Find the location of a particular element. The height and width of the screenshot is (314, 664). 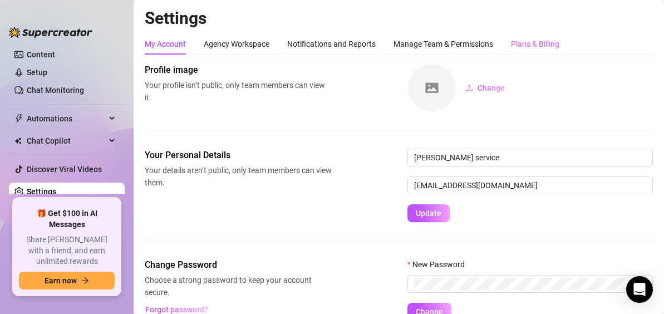

img: Chat Copilot is located at coordinates (18, 141).